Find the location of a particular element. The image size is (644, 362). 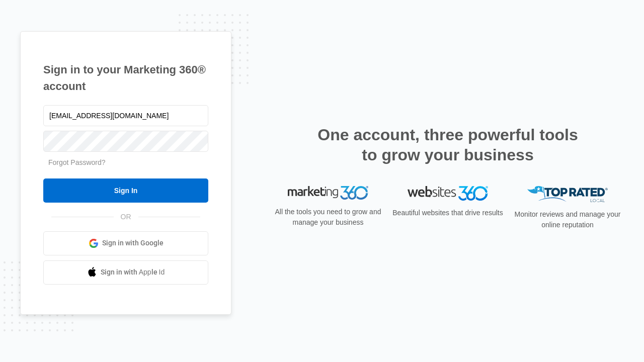

img: Marketing 360 is located at coordinates (328, 193).